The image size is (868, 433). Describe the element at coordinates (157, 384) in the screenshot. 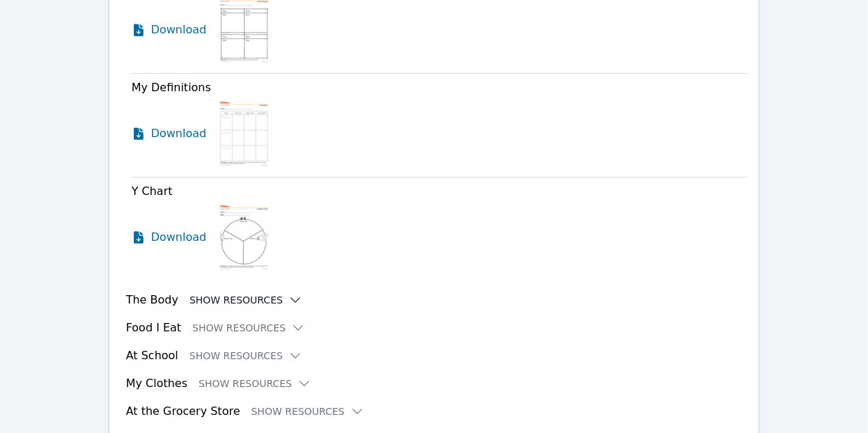

I see `h3: My Clothes` at that location.